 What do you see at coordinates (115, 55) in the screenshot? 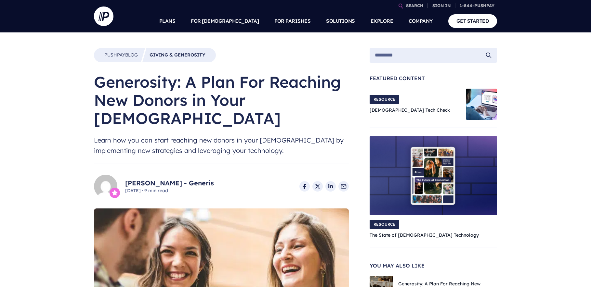
I see `span: Pushpay` at bounding box center [115, 55].